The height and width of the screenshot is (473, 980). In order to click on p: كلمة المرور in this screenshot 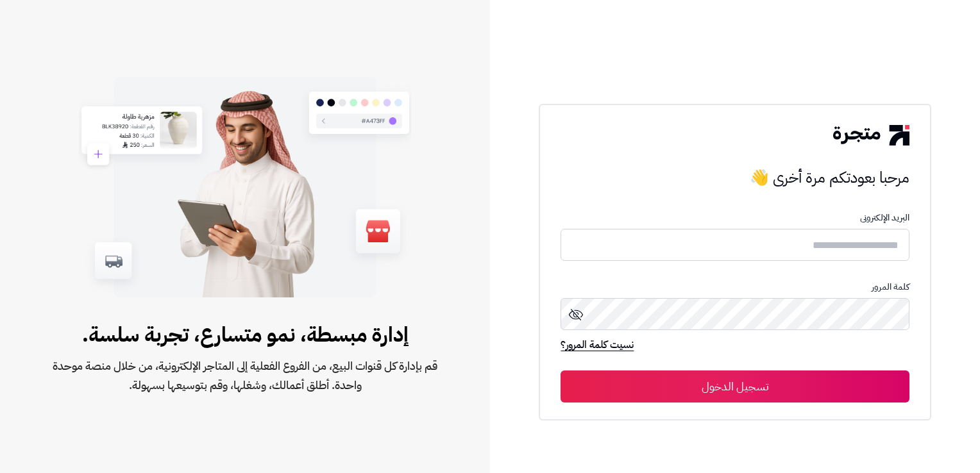, I will do `click(734, 287)`.